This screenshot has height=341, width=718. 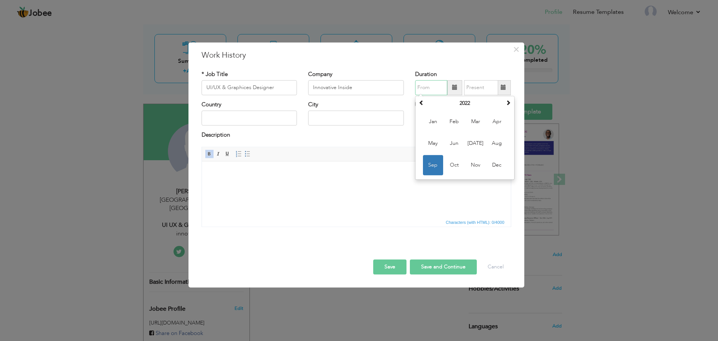 What do you see at coordinates (475, 222) in the screenshot?
I see `span: Characters (with HTML): 0/4000` at bounding box center [475, 222].